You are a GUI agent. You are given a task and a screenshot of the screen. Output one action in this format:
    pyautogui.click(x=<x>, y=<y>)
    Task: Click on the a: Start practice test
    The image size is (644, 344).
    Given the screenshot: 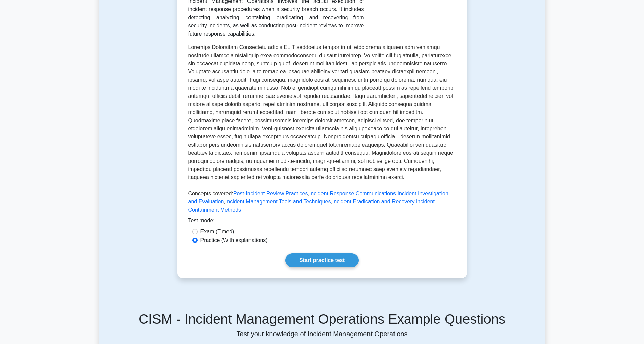 What is the action you would take?
    pyautogui.click(x=322, y=261)
    